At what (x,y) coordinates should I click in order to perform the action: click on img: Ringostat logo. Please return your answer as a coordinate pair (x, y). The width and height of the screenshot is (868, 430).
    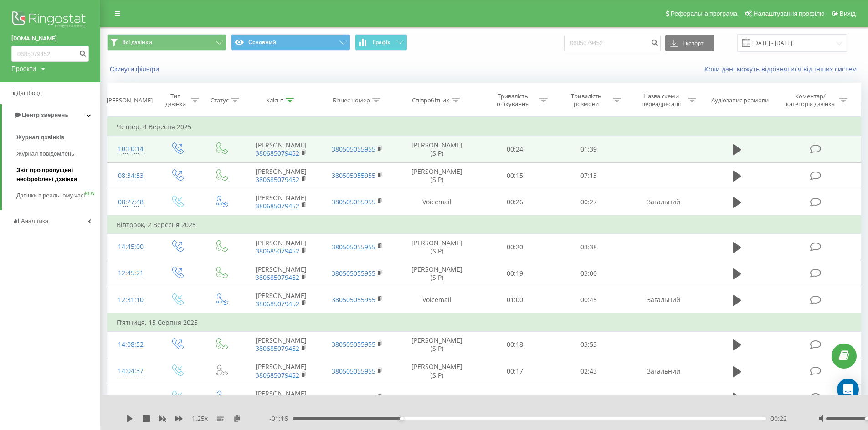
    Looking at the image, I should click on (50, 20).